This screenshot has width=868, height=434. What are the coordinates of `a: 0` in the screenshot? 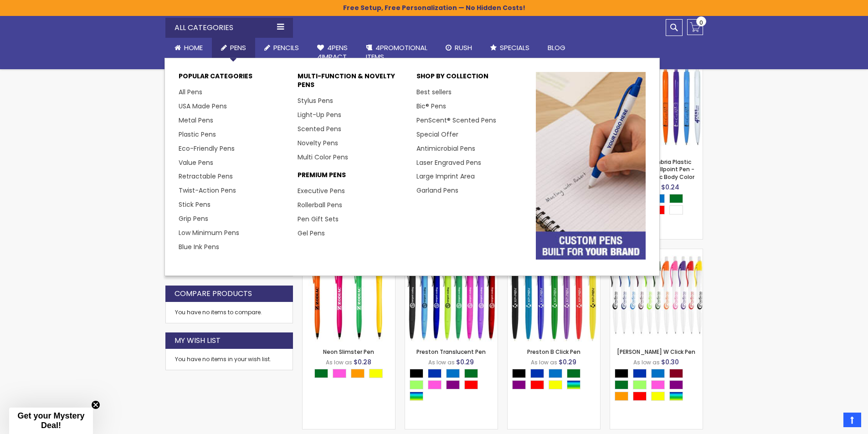 It's located at (695, 27).